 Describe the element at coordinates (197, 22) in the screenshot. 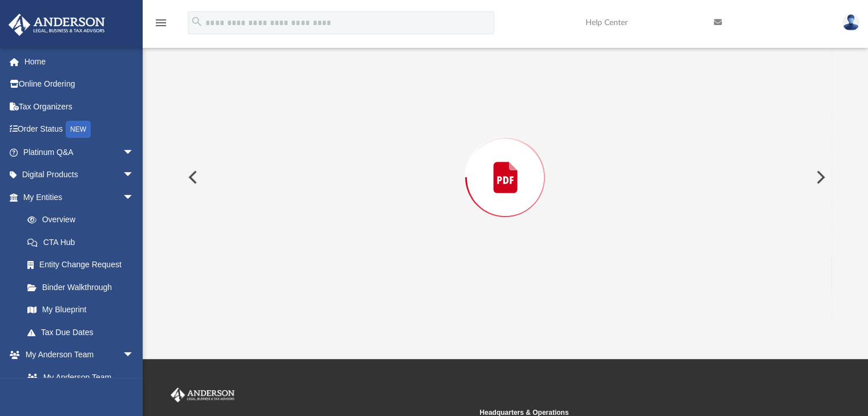

I see `i: search` at that location.